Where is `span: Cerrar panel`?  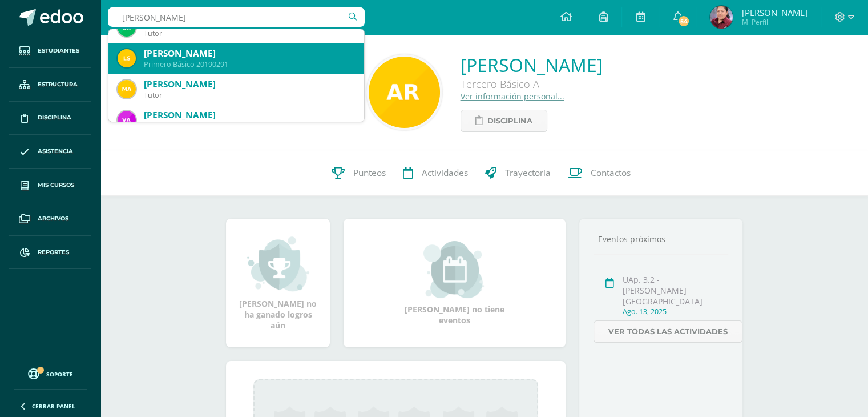
span: Cerrar panel is located at coordinates (54, 406).